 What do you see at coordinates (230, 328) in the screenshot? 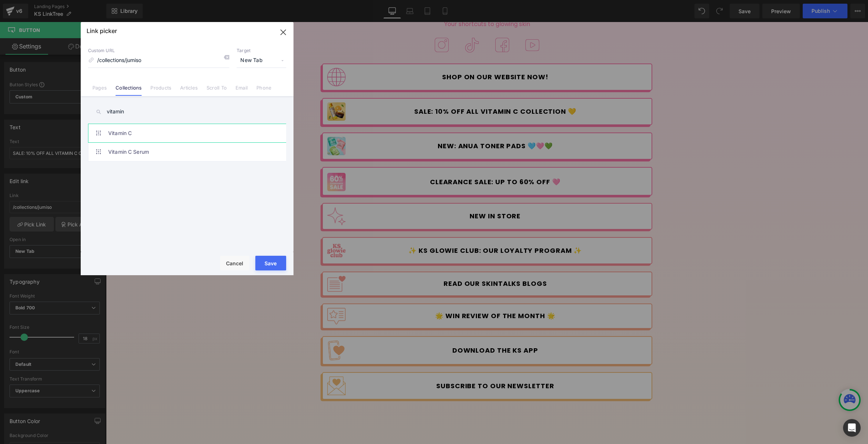
I see `img: Orange Phone Icon with heart` at bounding box center [230, 328].